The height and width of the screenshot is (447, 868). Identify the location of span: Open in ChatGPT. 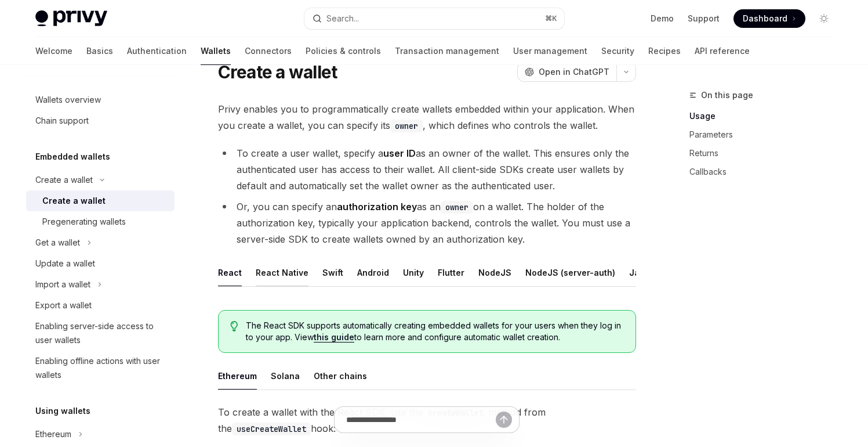
(574, 72).